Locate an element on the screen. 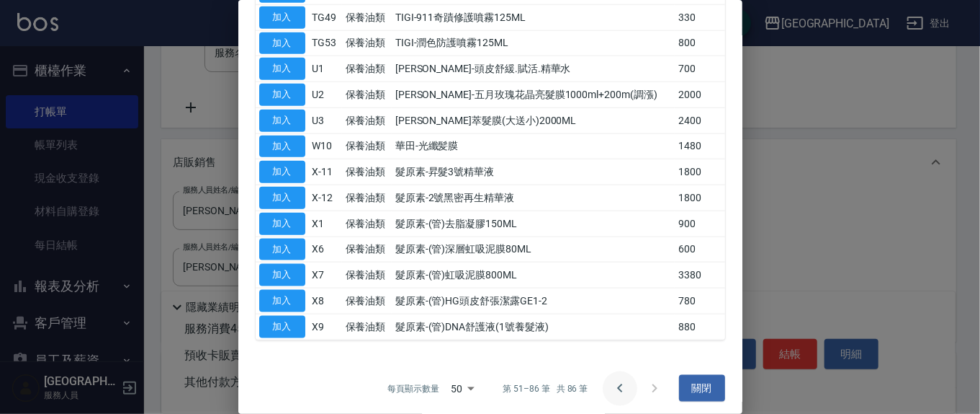 Image resolution: width=980 pixels, height=414 pixels. td: 1480 is located at coordinates (699, 147).